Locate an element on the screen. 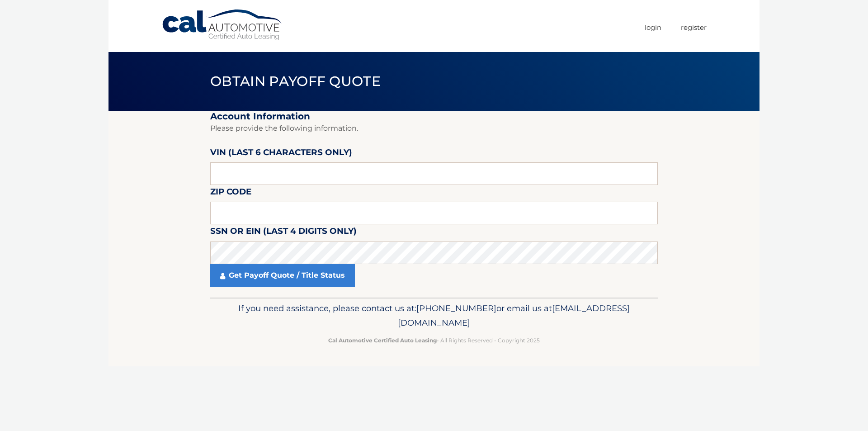  a: Login is located at coordinates (653, 27).